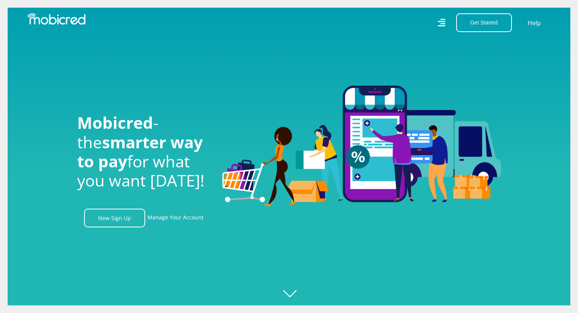 The image size is (578, 313). I want to click on span: smarter way to pay, so click(140, 151).